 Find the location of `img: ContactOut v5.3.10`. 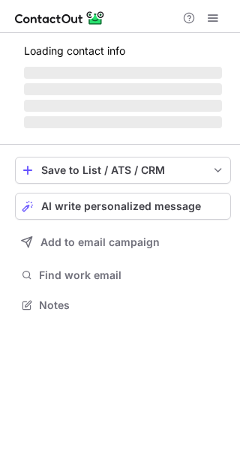

img: ContactOut v5.3.10 is located at coordinates (60, 18).